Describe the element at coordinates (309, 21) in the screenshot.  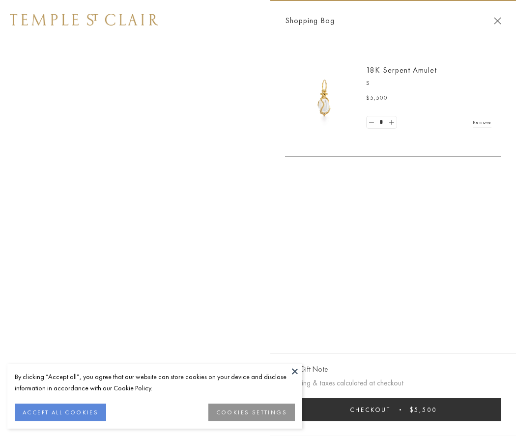
I see `span: Shopping Bag` at that location.